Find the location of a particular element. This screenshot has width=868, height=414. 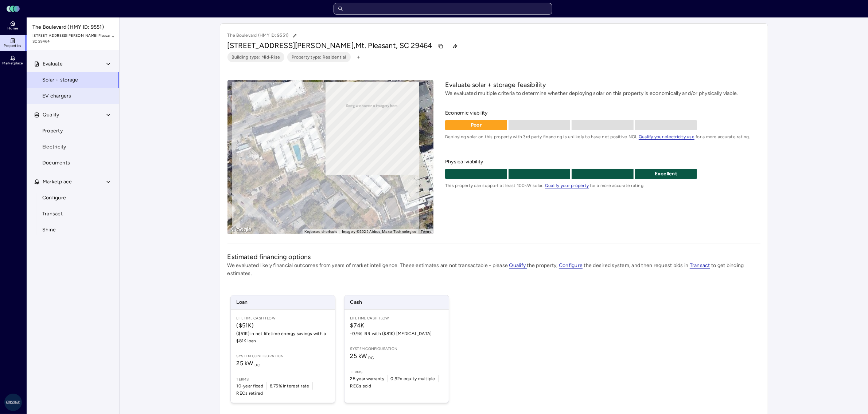

span: ($51K) is located at coordinates (283, 326).